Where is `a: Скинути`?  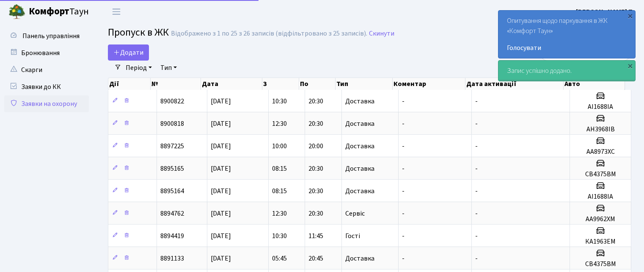
a: Скинути is located at coordinates (382, 33).